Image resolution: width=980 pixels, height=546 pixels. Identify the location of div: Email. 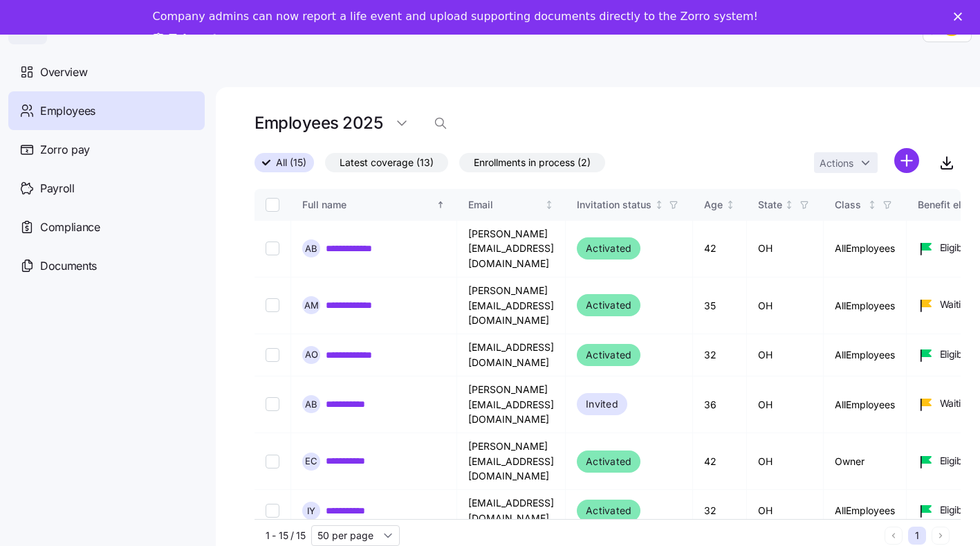
(505, 205).